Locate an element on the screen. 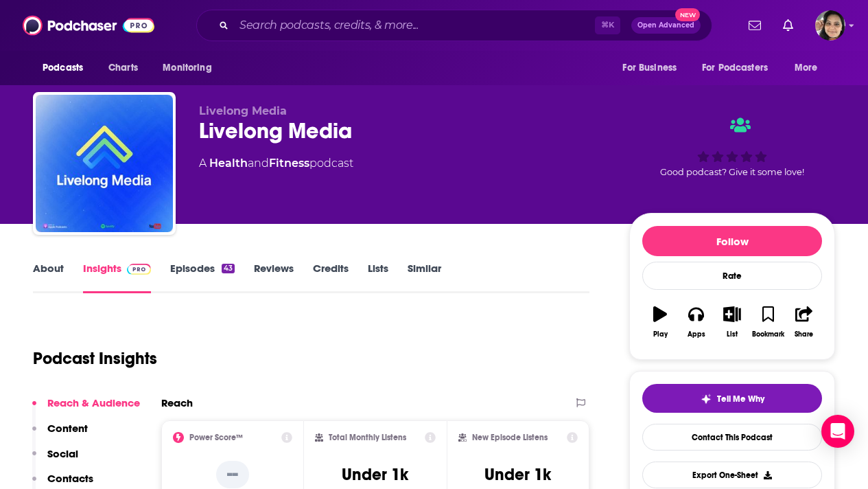 This screenshot has width=868, height=489. span: For Podcasters is located at coordinates (735, 68).